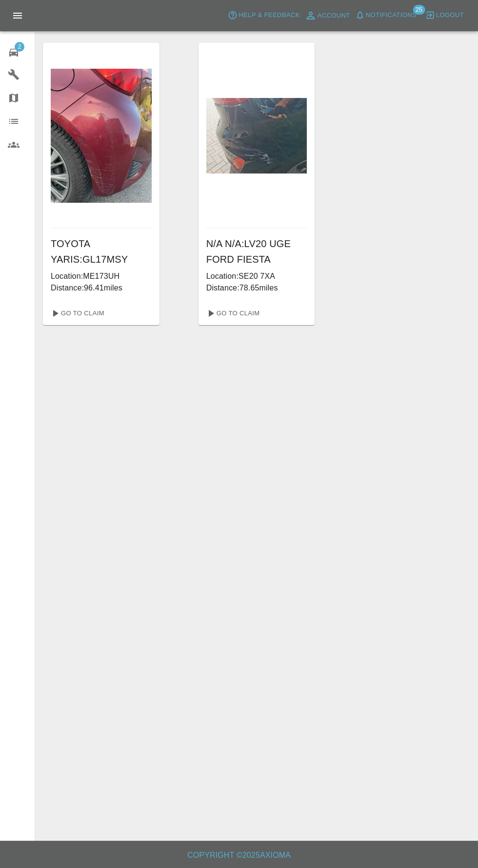 The image size is (478, 868). What do you see at coordinates (419, 10) in the screenshot?
I see `span: 25` at bounding box center [419, 10].